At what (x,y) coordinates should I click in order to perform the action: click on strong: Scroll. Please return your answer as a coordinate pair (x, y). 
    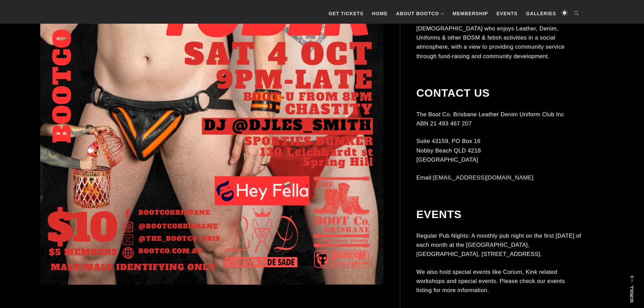
    Looking at the image, I should click on (632, 294).